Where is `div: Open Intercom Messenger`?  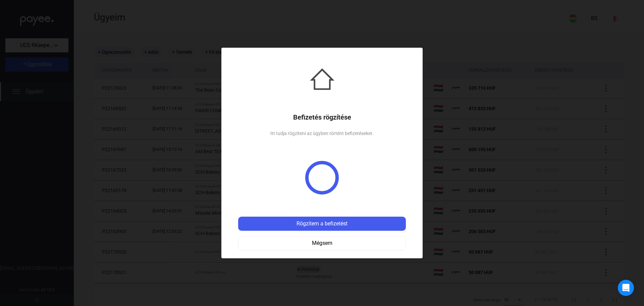 div: Open Intercom Messenger is located at coordinates (626, 288).